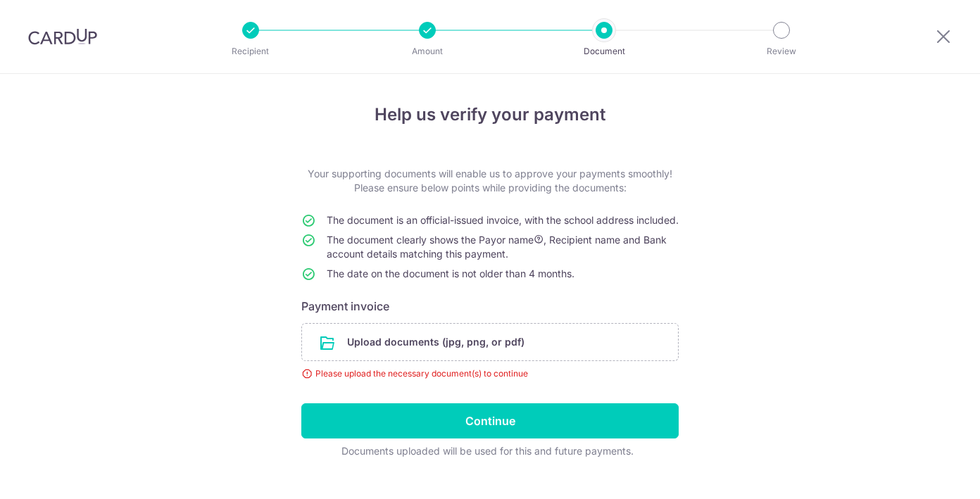  I want to click on p: Review, so click(782, 51).